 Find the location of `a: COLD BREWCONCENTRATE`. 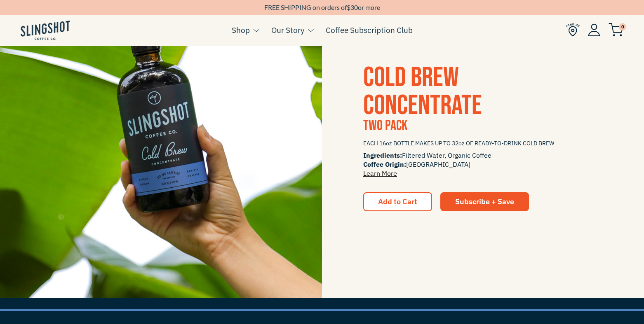

a: COLD BREWCONCENTRATE is located at coordinates (423, 91).